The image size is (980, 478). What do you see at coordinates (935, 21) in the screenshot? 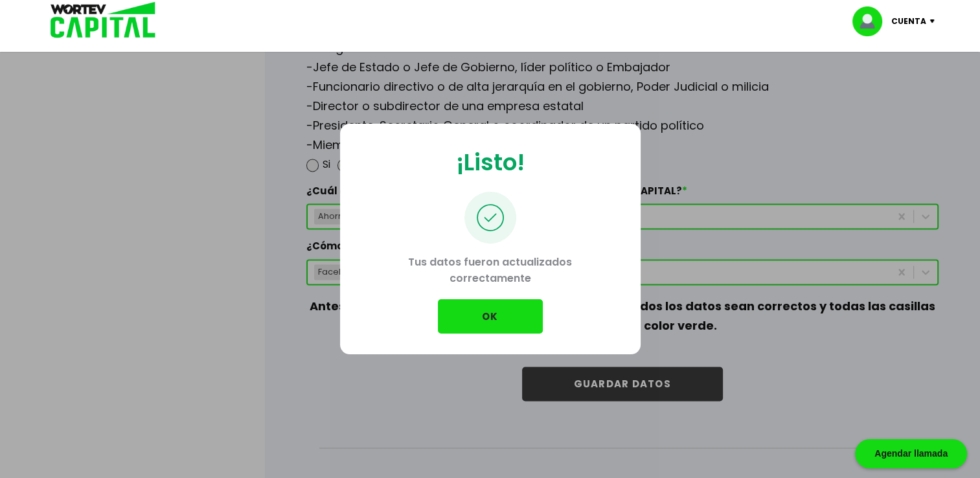
I see `img: icon-down` at bounding box center [935, 21].